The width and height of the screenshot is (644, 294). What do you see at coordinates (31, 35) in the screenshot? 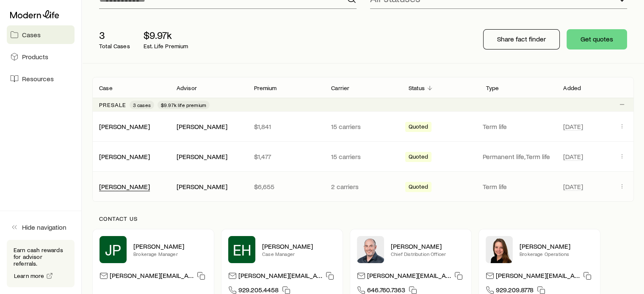
I see `span: Cases` at bounding box center [31, 35].